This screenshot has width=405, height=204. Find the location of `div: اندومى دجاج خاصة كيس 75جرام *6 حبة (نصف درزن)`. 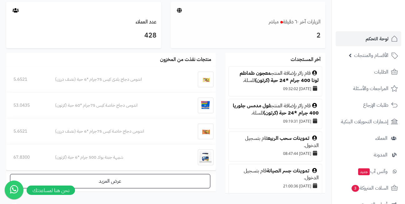

div: اندومى دجاج خاصة كيس 75جرام *6 حبة (نصف درزن) is located at coordinates (118, 131).